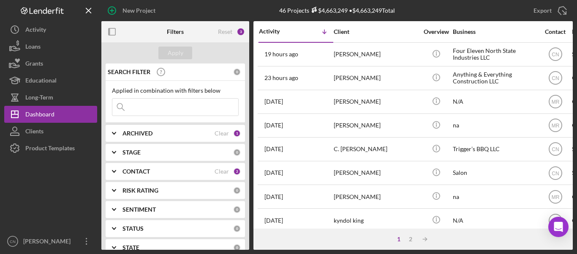 The image size is (577, 254). Describe the element at coordinates (51, 131) in the screenshot. I see `button: Clients` at that location.